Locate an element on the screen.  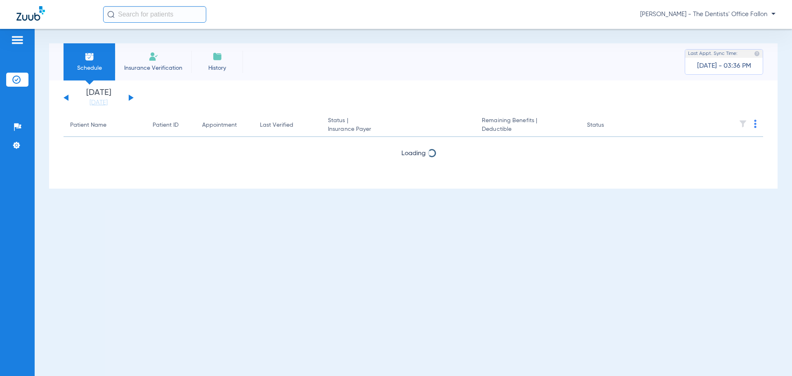
img: Search Icon is located at coordinates (111, 14).